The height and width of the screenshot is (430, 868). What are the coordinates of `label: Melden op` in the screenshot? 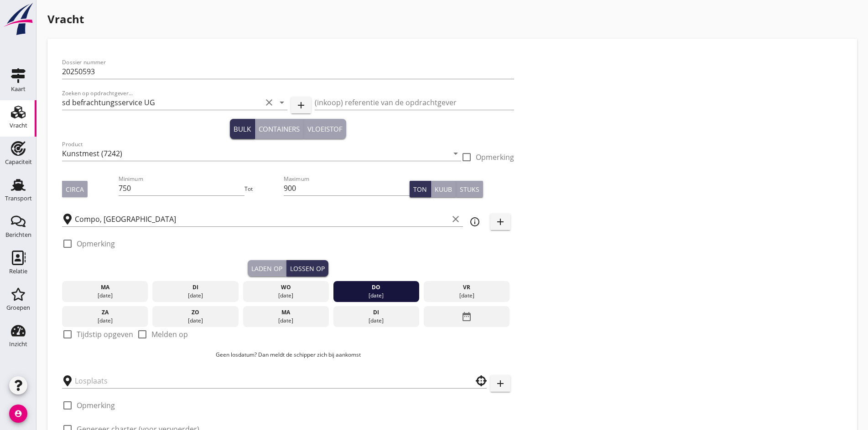 It's located at (170, 334).